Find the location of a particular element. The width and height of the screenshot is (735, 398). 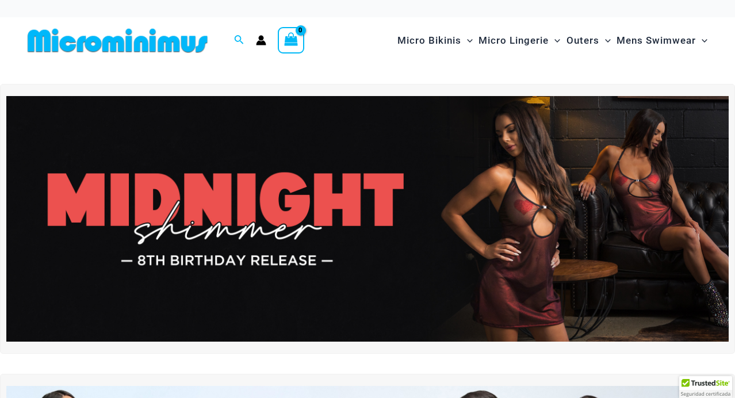

a: Account icon link is located at coordinates (261, 40).